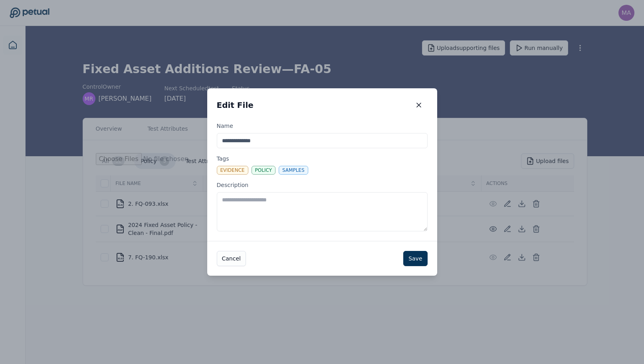 The image size is (644, 364). I want to click on div: Samples, so click(294, 171).